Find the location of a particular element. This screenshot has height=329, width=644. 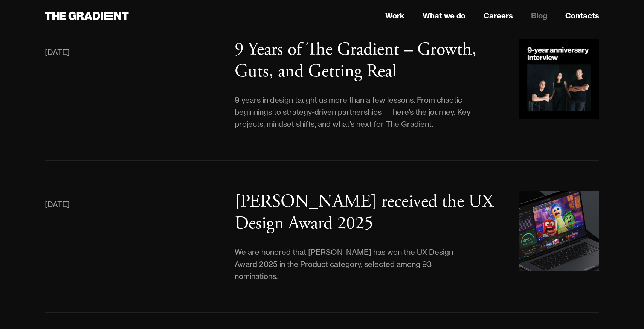

a: Work is located at coordinates (394, 16).